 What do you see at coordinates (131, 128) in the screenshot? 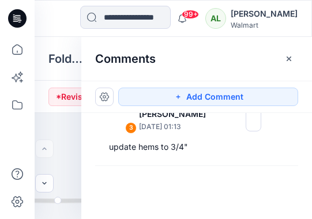
I see `div: 3` at bounding box center [131, 128].